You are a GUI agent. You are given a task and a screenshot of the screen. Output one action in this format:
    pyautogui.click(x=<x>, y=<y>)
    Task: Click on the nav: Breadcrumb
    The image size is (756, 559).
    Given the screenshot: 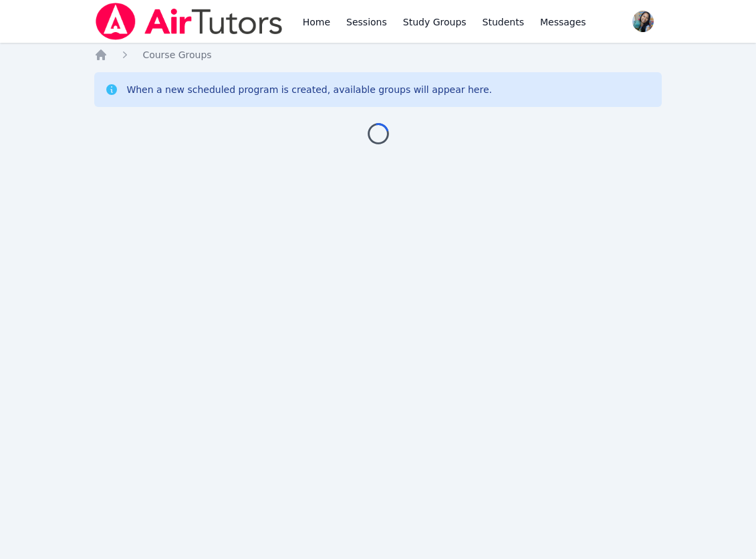 What is the action you would take?
    pyautogui.click(x=378, y=55)
    